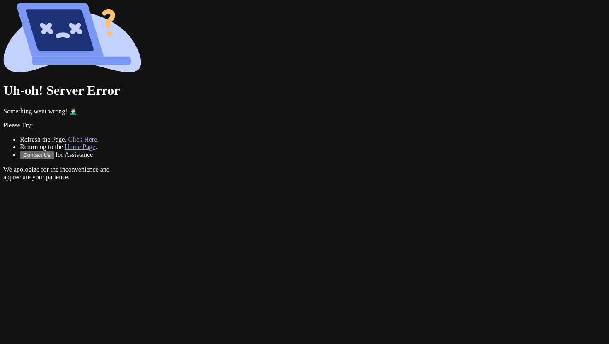 The height and width of the screenshot is (344, 609). What do you see at coordinates (304, 90) in the screenshot?
I see `h1: Uh-oh! Server Error` at bounding box center [304, 90].